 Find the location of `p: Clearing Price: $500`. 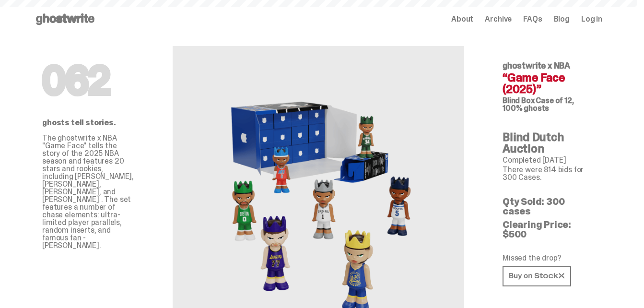

p: Clearing Price: $500 is located at coordinates (548, 229).